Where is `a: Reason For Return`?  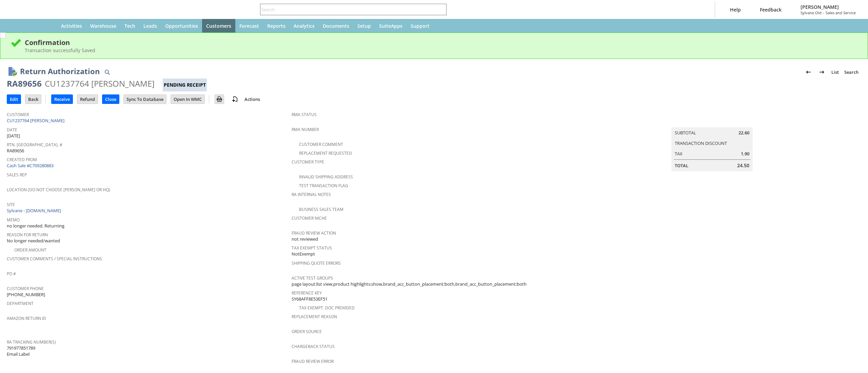
a: Reason For Return is located at coordinates (27, 235).